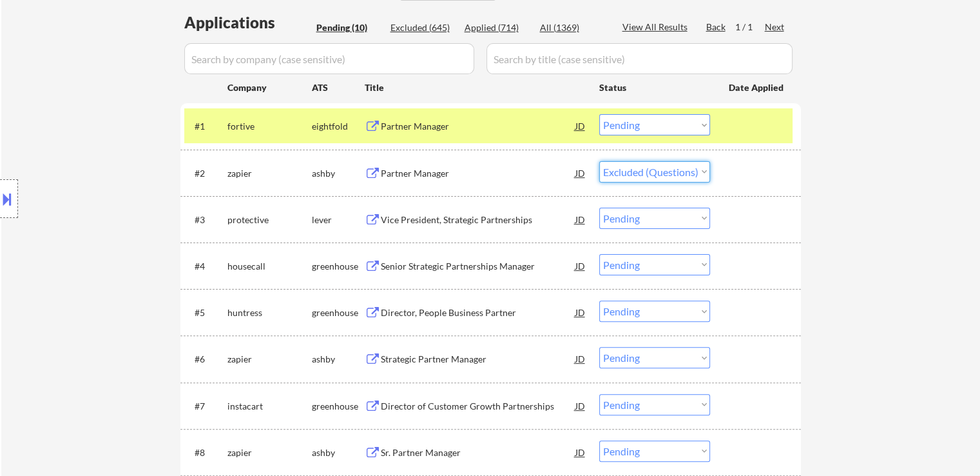 This screenshot has height=476, width=980. I want to click on div: Title, so click(476, 88).